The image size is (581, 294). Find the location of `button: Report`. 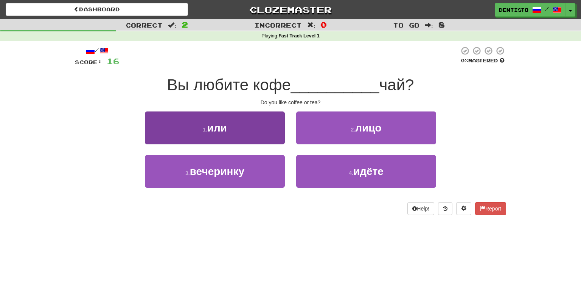

button: Report is located at coordinates (490, 209).